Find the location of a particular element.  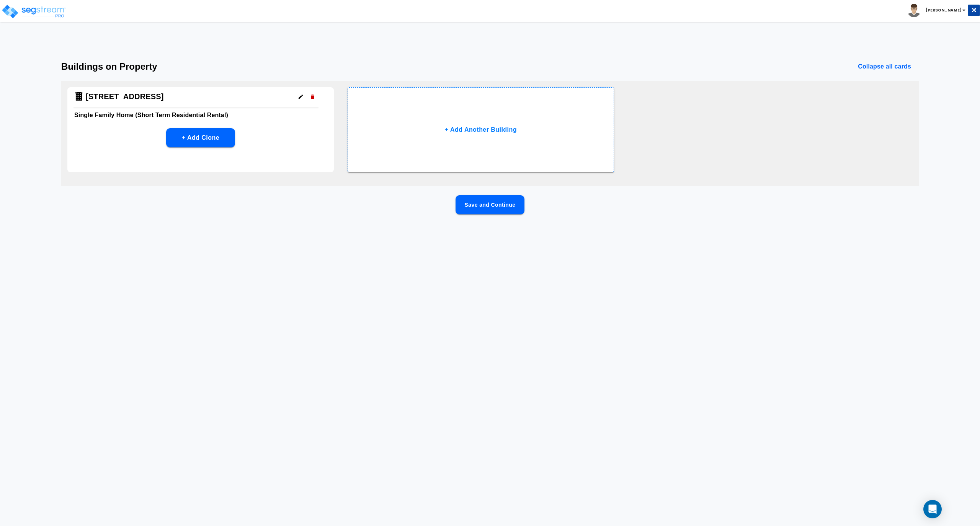

img: logo_pro_r.png is located at coordinates (34, 11).